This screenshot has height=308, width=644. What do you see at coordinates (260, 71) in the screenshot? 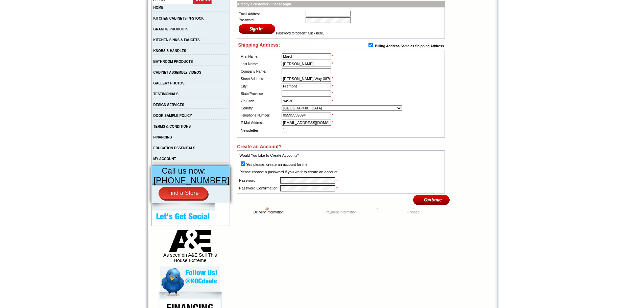
I see `td: Company Name:` at bounding box center [260, 71].